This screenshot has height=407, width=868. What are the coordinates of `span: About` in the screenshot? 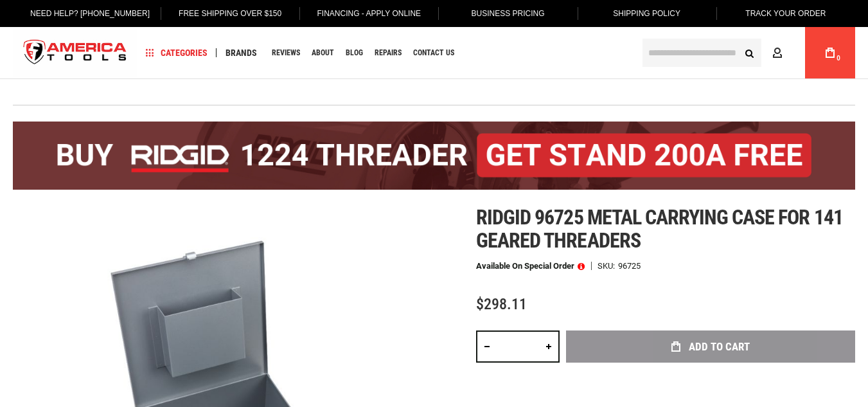 It's located at (322, 53).